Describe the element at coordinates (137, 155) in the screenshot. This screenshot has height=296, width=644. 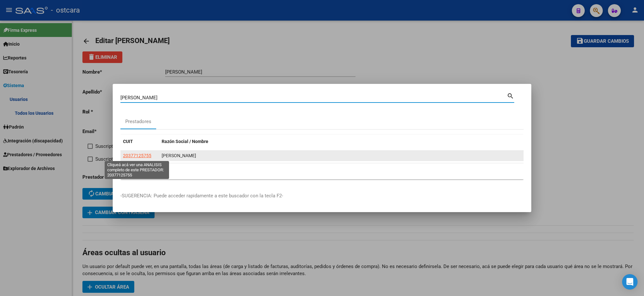
I see `span: 20377125755` at that location.